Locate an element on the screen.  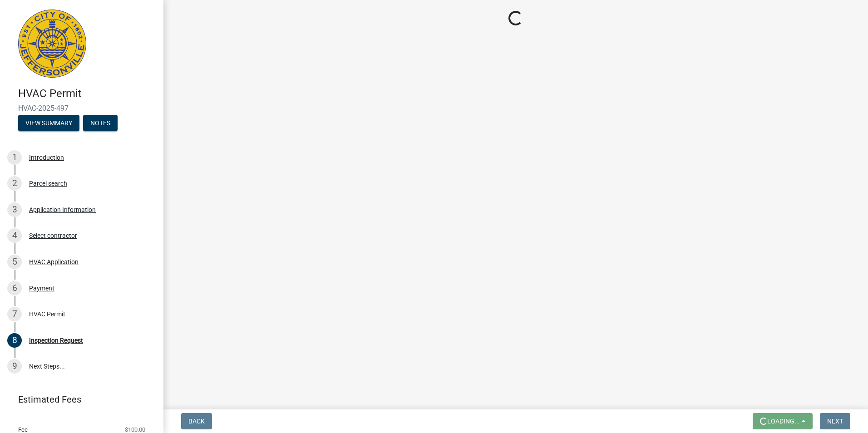
span: Loading... is located at coordinates (784, 421).